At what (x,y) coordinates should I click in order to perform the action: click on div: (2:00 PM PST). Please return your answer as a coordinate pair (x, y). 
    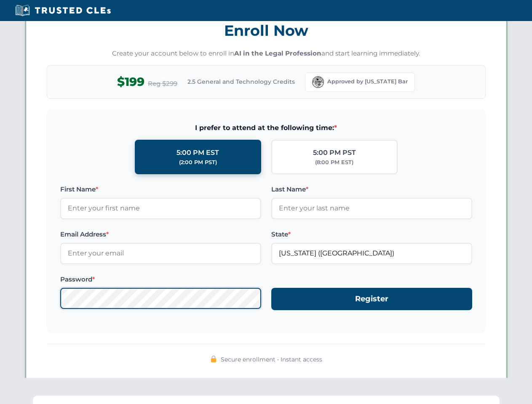
    Looking at the image, I should click on (198, 162).